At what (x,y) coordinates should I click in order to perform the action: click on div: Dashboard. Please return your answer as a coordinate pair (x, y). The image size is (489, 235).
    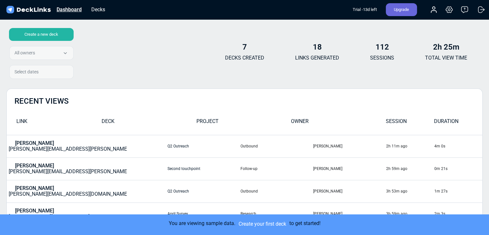
    Looking at the image, I should click on (69, 9).